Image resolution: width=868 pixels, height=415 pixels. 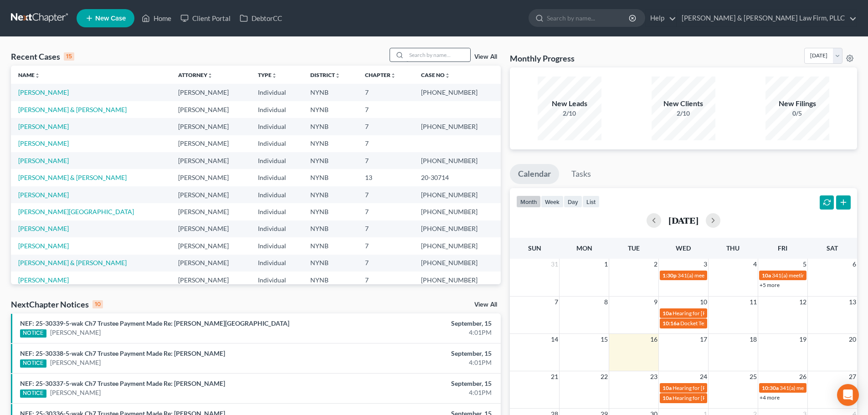 What do you see at coordinates (438, 55) in the screenshot?
I see `input: Search by name...` at bounding box center [438, 55].